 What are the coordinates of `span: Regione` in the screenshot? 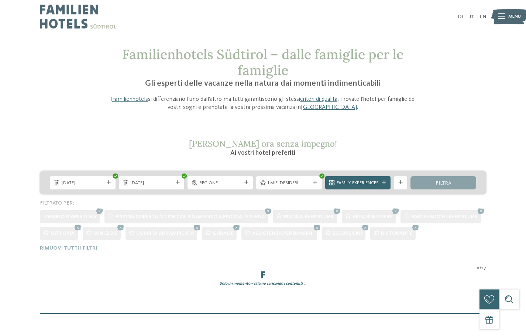 It's located at (221, 183).